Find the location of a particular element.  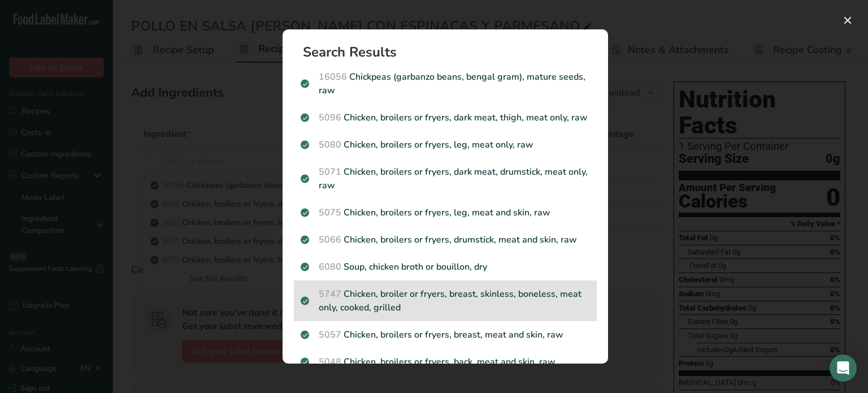

p: Chicken, broilers or fryers, leg, meat only, raw is located at coordinates (446, 145).